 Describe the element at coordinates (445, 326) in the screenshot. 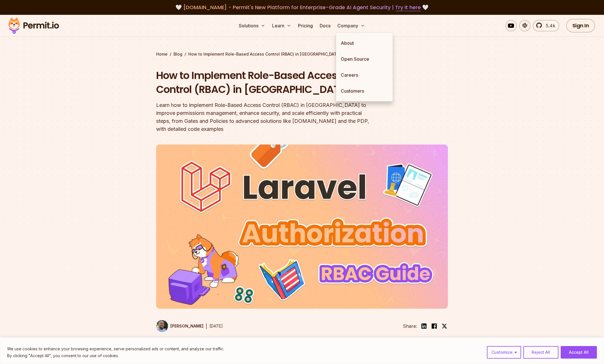

I see `img: twitter` at that location.